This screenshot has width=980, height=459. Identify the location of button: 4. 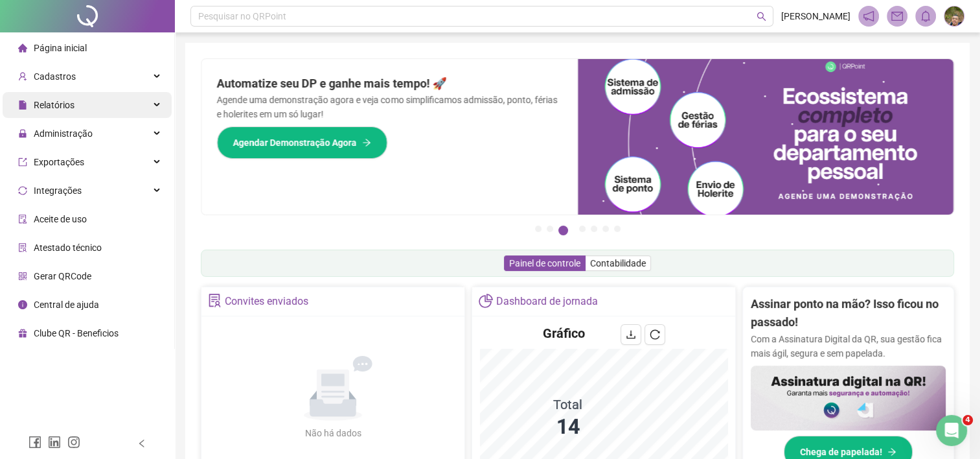
(582, 229).